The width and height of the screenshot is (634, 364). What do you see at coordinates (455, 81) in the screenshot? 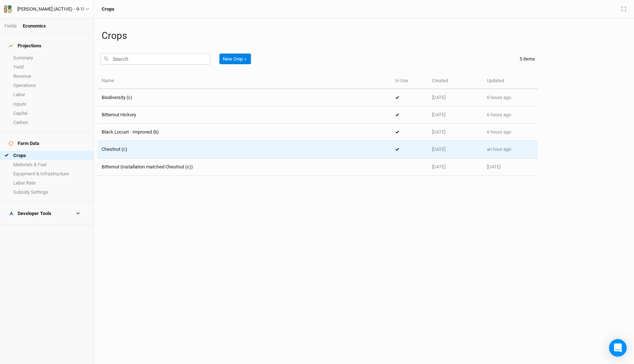
I see `th: Created` at bounding box center [455, 81].